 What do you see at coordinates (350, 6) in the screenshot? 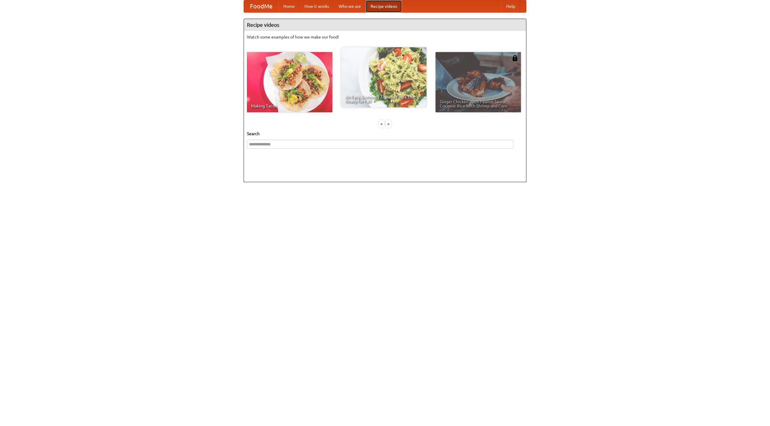
I see `a: Who we are` at bounding box center [350, 6].